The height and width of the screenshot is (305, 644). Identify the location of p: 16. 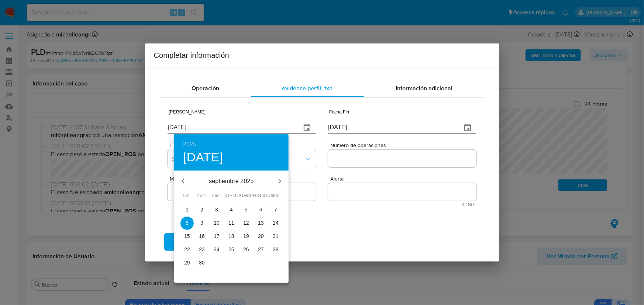
(202, 236).